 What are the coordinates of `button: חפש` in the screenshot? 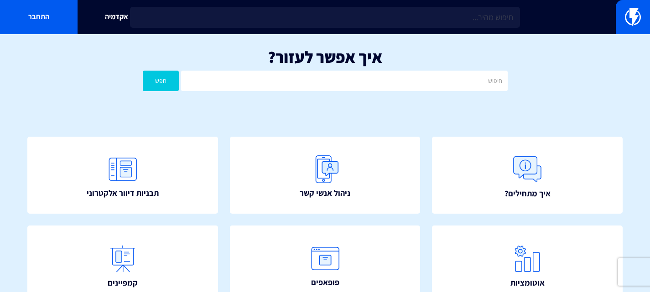 It's located at (161, 81).